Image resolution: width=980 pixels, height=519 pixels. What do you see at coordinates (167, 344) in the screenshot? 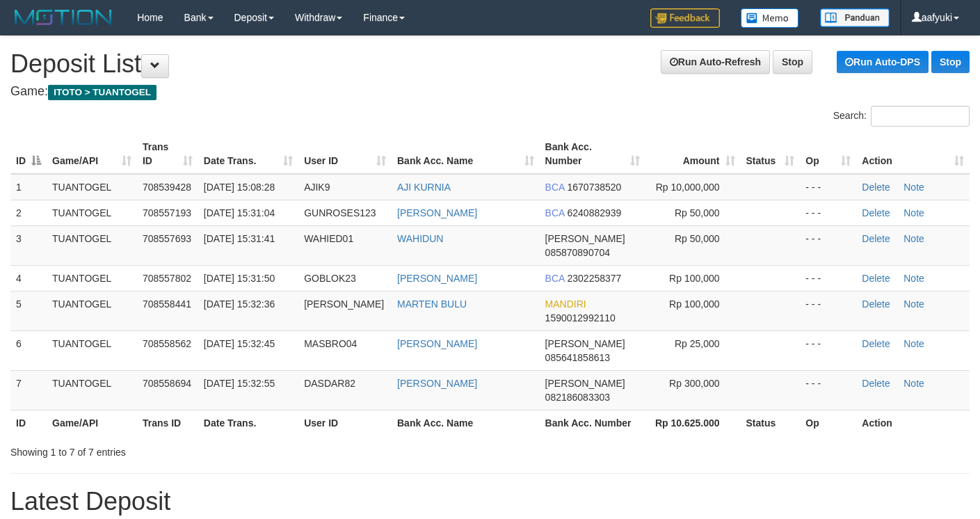
I see `span: 708558562` at bounding box center [167, 344].